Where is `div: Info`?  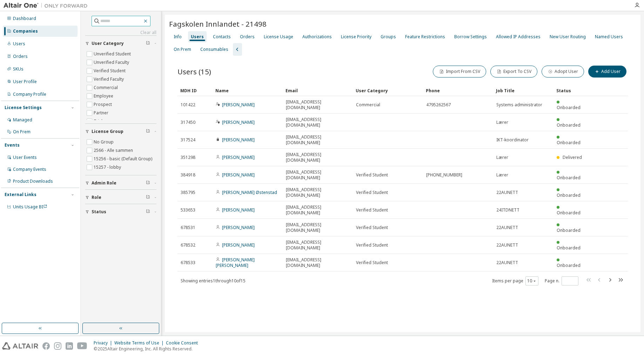
div: Info is located at coordinates (178, 37).